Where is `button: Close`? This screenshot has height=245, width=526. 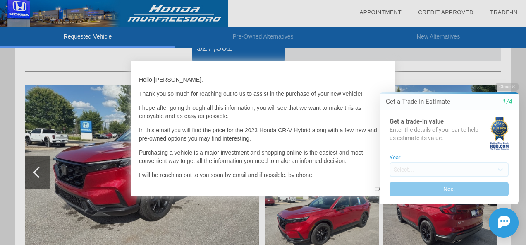 button: Close is located at coordinates (145, 11).